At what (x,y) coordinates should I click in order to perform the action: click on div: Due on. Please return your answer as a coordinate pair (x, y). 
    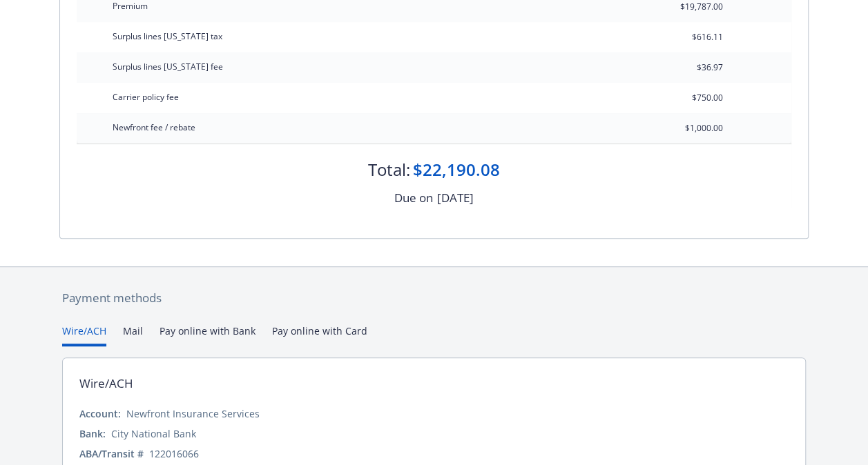
    Looking at the image, I should click on (414, 198).